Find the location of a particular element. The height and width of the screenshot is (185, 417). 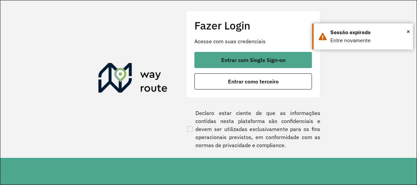

label: Declaro estar ciente de que as informações contidas nesta plataforma são confidenciais e devem se... is located at coordinates (253, 129).